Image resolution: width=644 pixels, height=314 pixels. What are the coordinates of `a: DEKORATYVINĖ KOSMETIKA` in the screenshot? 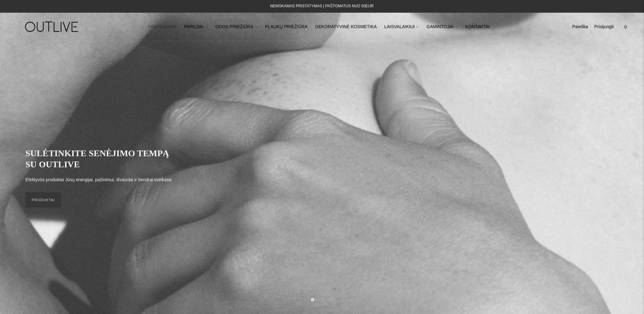 It's located at (346, 27).